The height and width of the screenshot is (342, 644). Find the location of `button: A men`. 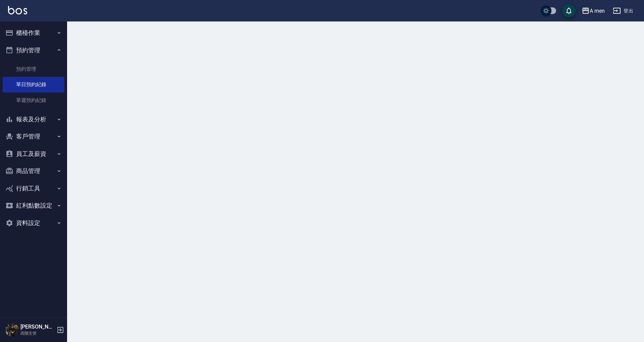

button: A men is located at coordinates (593, 11).